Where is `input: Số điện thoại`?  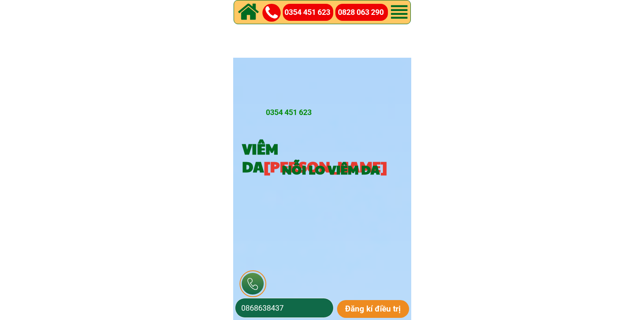 input: Số điện thoại is located at coordinates (284, 307).